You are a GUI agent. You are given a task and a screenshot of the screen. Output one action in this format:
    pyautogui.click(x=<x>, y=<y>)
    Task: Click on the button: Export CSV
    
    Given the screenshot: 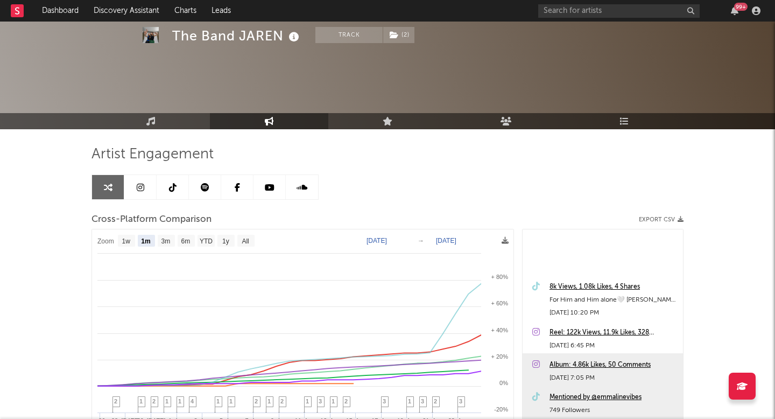 What is the action you would take?
    pyautogui.click(x=661, y=220)
    